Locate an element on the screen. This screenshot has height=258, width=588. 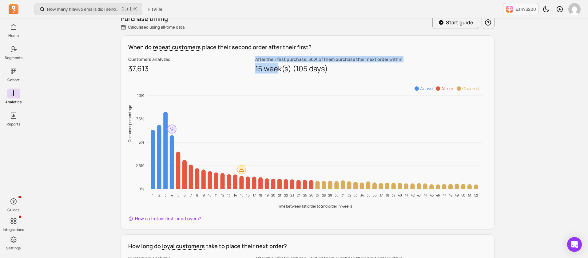
p: Integrations is located at coordinates (13, 230).